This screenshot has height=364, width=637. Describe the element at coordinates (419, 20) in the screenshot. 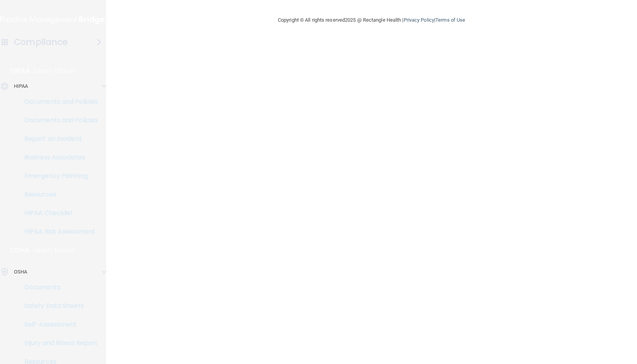

I see `a: Privacy Policy` at that location.